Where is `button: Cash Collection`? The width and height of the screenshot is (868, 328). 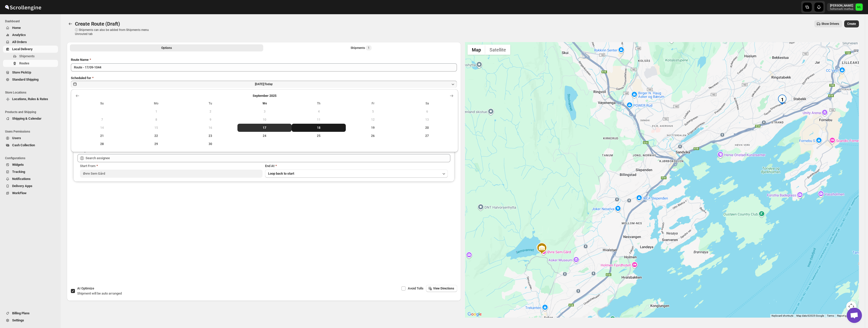 button: Cash Collection is located at coordinates (31, 146).